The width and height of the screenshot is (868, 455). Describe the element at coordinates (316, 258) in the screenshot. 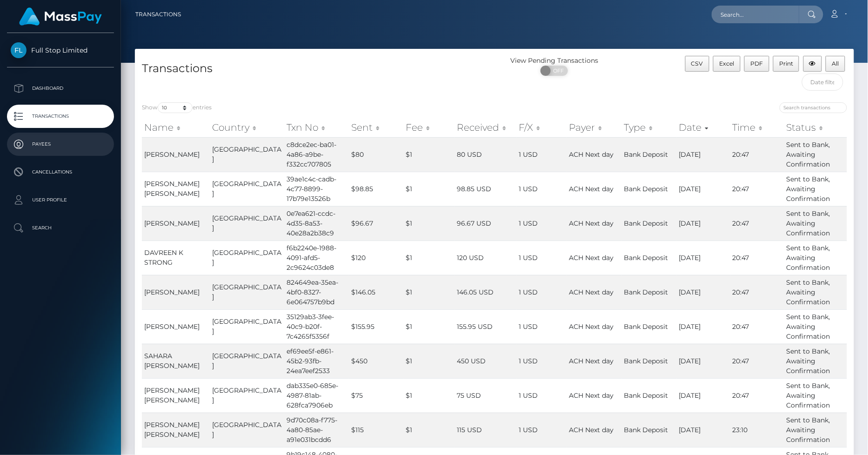

I see `td: f6b2240e-1988-4091-afd5-2c9624c03de8` at that location.